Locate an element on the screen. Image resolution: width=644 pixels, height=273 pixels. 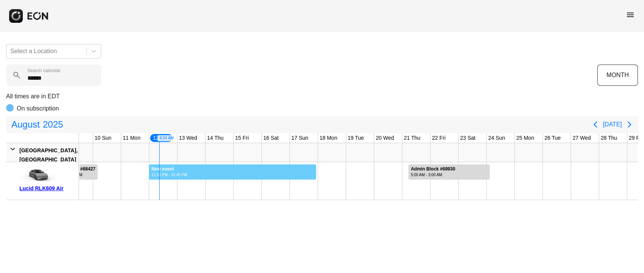
div: 17 Sun is located at coordinates (300, 138).